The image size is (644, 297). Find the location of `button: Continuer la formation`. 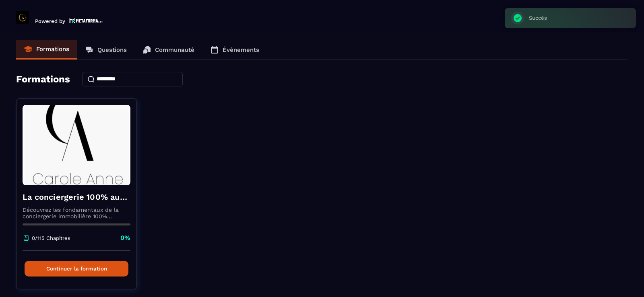

button: Continuer la formation is located at coordinates (76, 268).